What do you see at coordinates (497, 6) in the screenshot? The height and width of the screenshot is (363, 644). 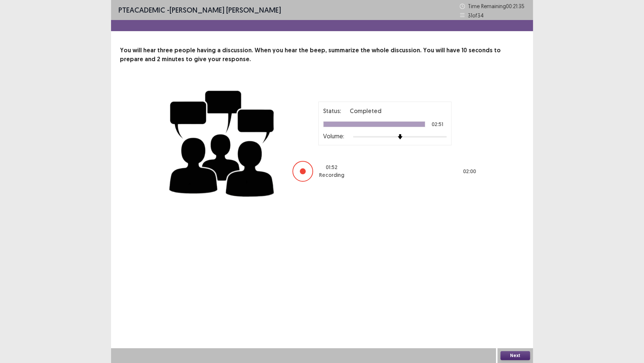 I see `p: Time Remaining 00 : 21 : 35` at bounding box center [497, 6].